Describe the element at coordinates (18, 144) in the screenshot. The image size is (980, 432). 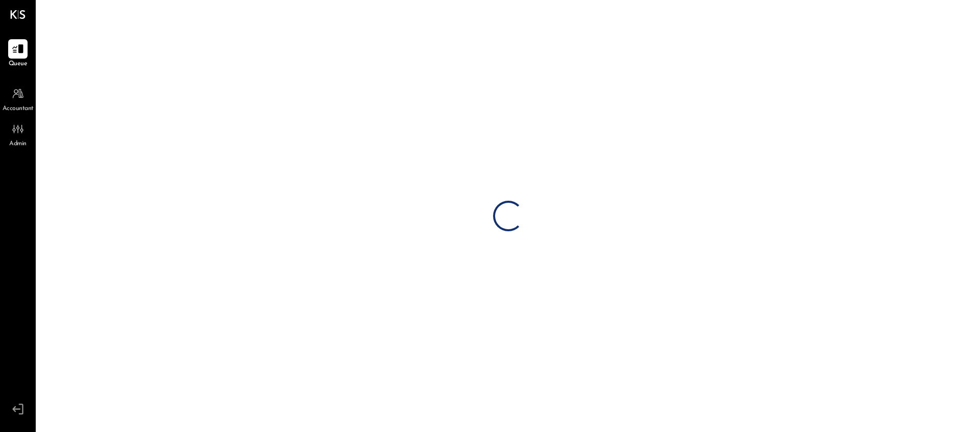
I see `span: Admin` at that location.